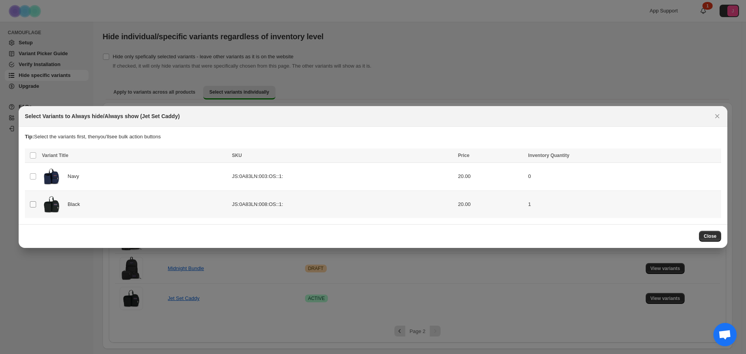 This screenshot has width=746, height=354. Describe the element at coordinates (709, 236) in the screenshot. I see `span: Close` at that location.